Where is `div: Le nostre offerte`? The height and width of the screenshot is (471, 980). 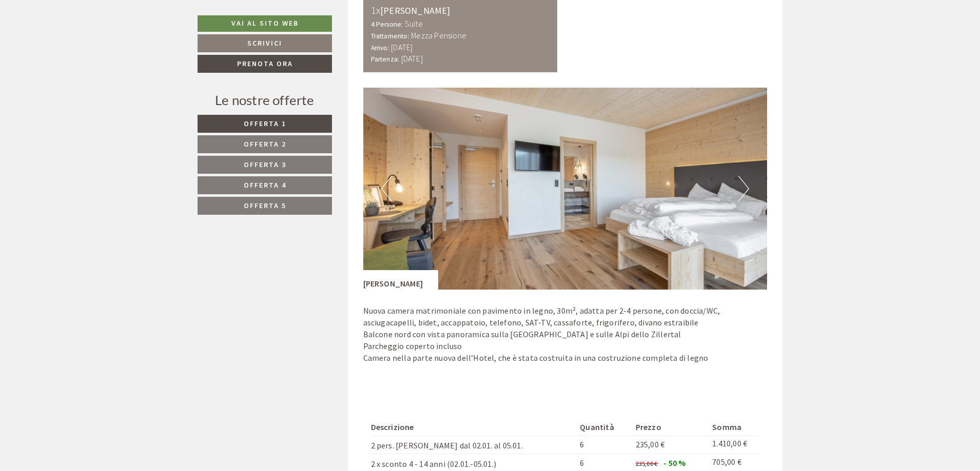 div: Le nostre offerte is located at coordinates (265, 100).